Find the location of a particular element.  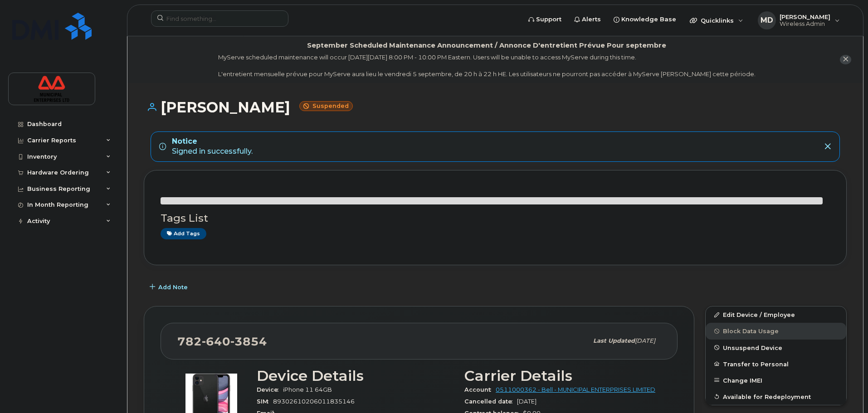

h3: Carrier Details is located at coordinates (563, 376).